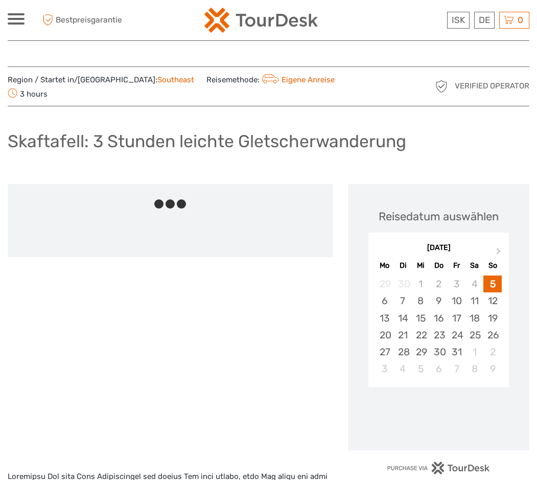 This screenshot has width=537, height=480. Describe the element at coordinates (439, 352) in the screenshot. I see `div: Choose Donnerstag, 30. Oktober 2025` at that location.